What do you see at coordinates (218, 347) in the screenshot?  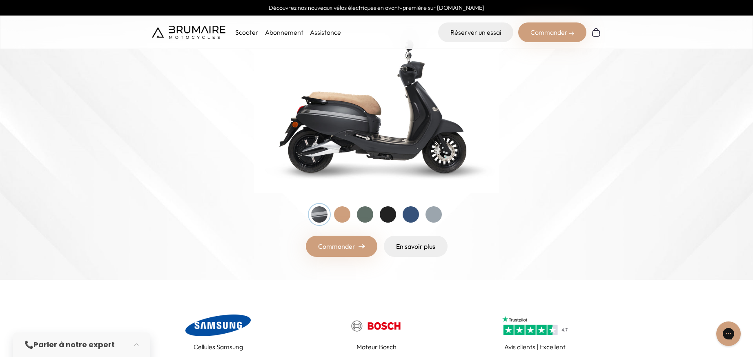 I see `p: Cellules Samsung` at bounding box center [218, 347].